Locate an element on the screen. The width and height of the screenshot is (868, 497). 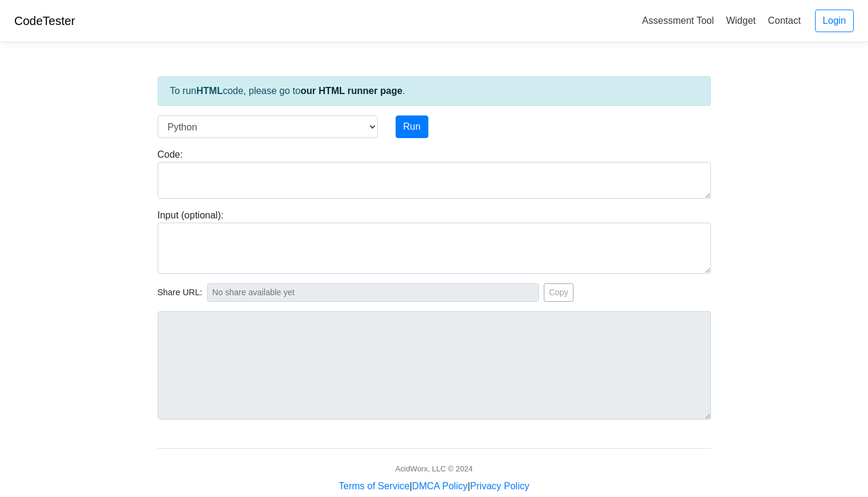
span: Share URL: is located at coordinates (180, 293).